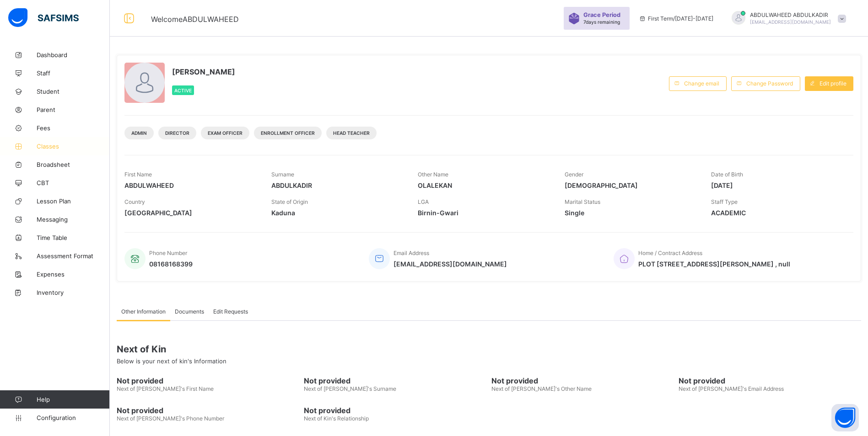 This screenshot has height=436, width=868. Describe the element at coordinates (73, 128) in the screenshot. I see `span: Fees` at that location.